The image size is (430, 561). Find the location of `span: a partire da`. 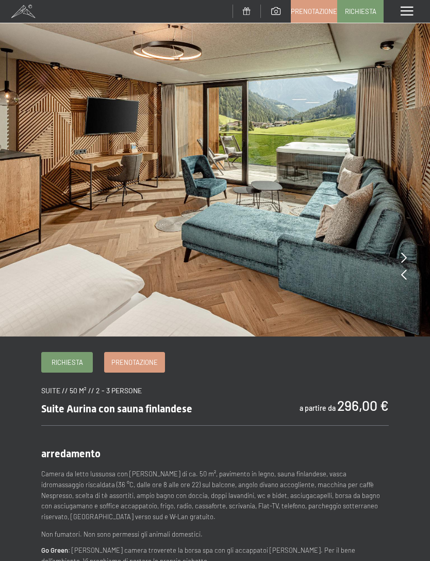

span: a partire da is located at coordinates (318, 408).